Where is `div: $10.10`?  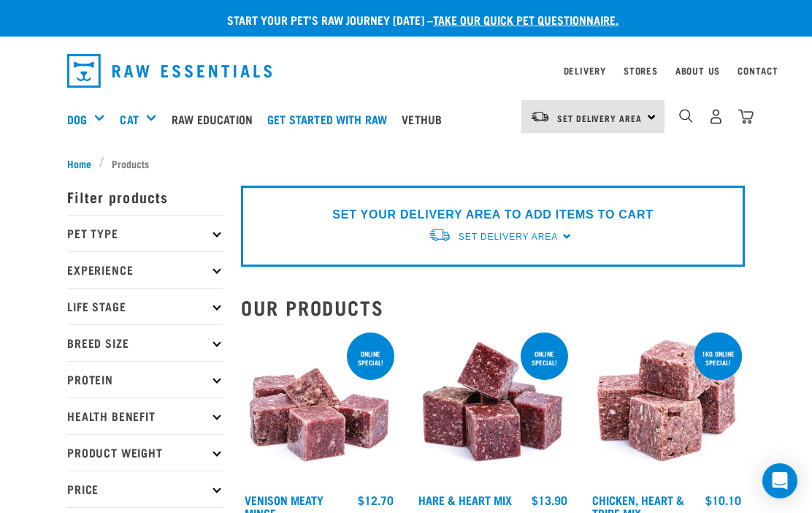
div: $10.10 is located at coordinates (723, 500).